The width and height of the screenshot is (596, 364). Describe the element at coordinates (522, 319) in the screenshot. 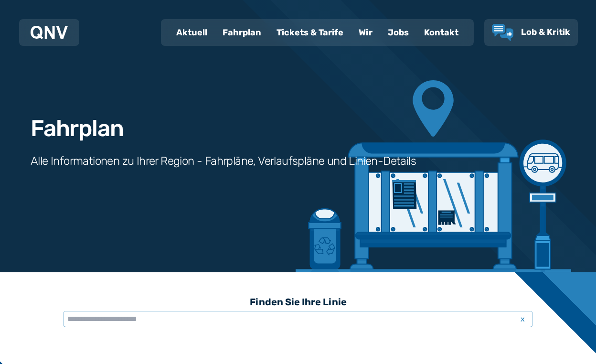

I see `span: x` at that location.